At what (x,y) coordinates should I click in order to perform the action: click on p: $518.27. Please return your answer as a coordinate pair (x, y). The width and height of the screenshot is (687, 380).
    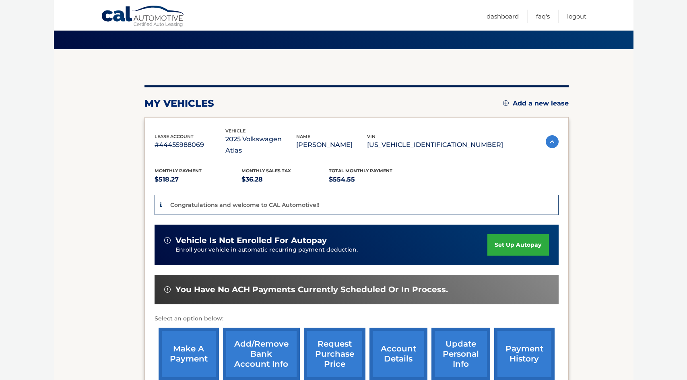
    Looking at the image, I should click on (198, 180).